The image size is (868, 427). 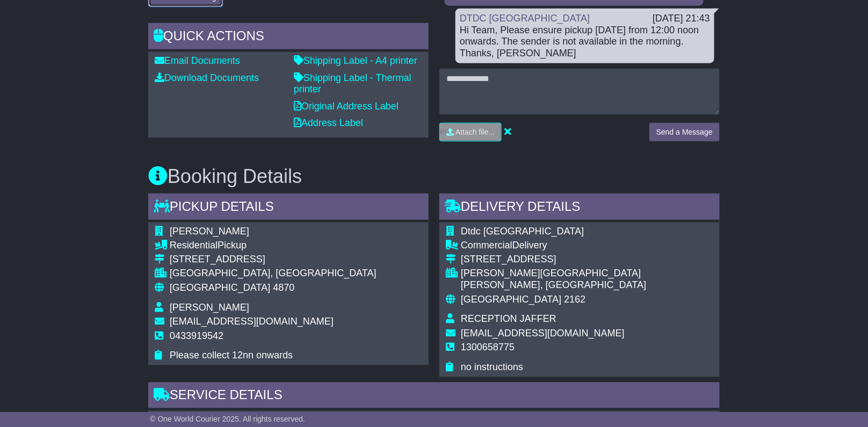 I want to click on span: RECEPTION JAFFER, so click(x=509, y=319).